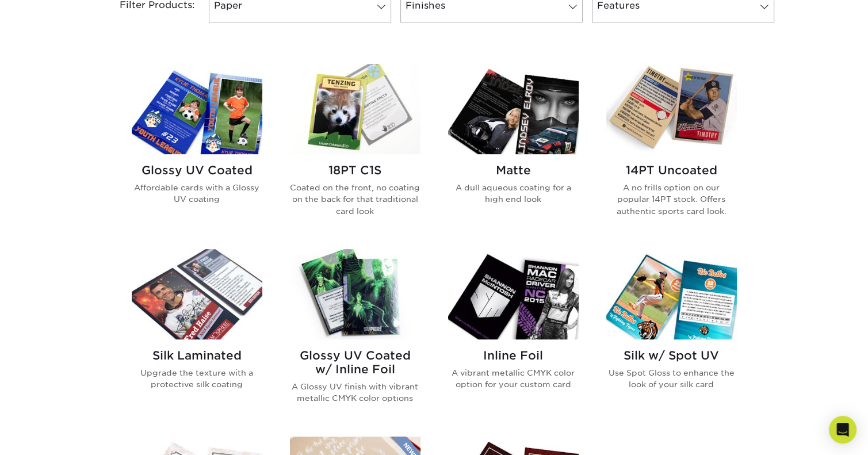 The width and height of the screenshot is (868, 455). Describe the element at coordinates (513, 193) in the screenshot. I see `p: A dull aqueous coating for a high end look` at that location.